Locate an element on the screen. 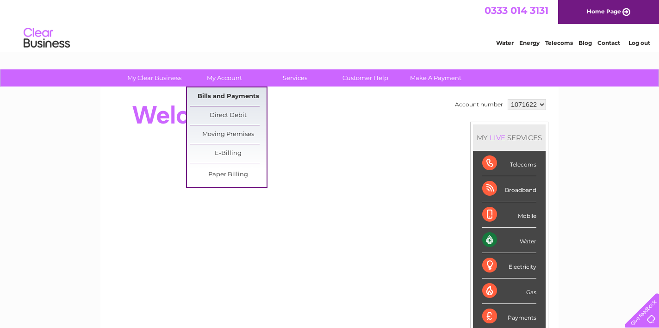 The height and width of the screenshot is (328, 659). img: logo.png is located at coordinates (47, 38).